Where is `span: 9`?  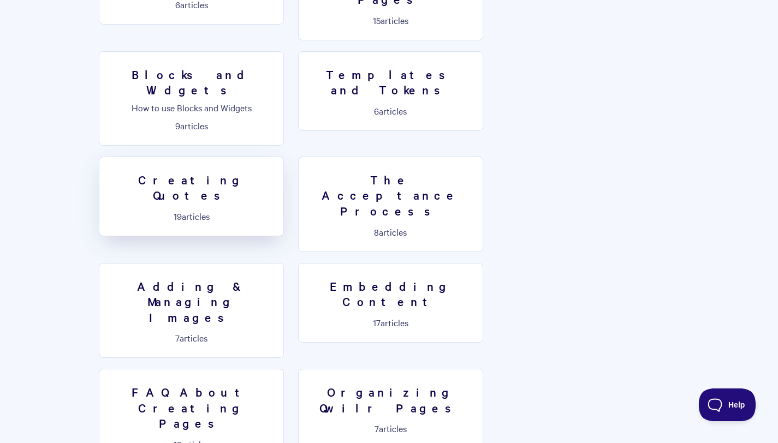
span: 9 is located at coordinates (177, 126).